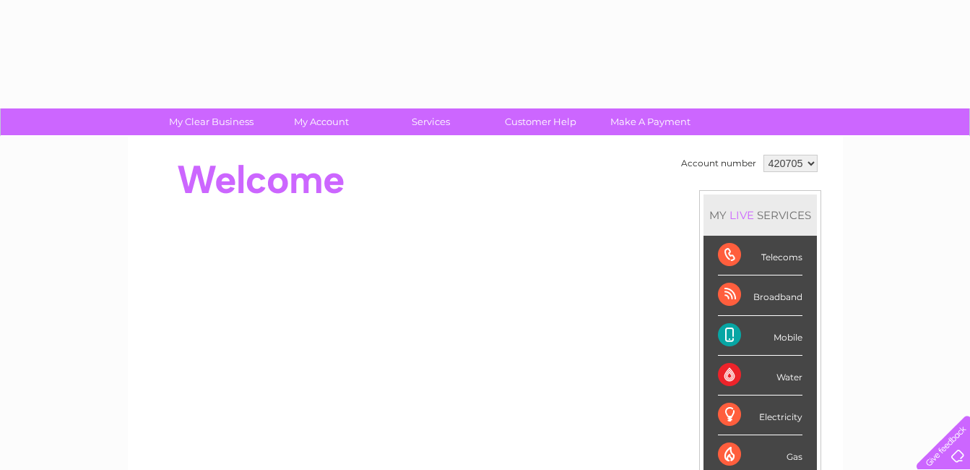  Describe the element at coordinates (431, 121) in the screenshot. I see `a: Services` at that location.